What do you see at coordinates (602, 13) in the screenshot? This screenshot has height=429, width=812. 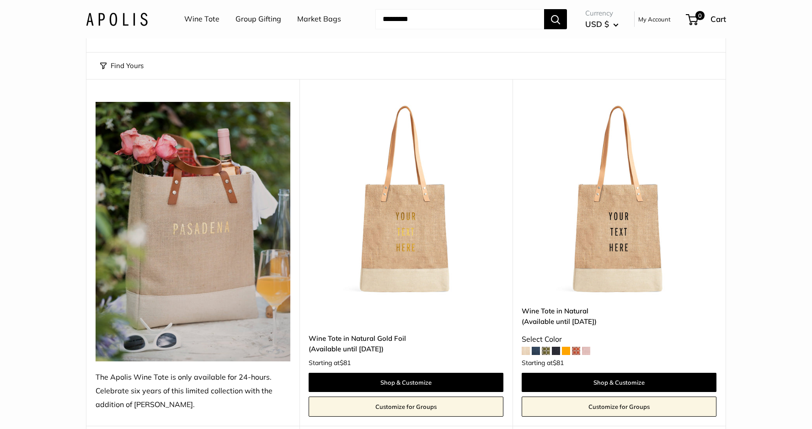 I see `span: Currency` at bounding box center [602, 13].